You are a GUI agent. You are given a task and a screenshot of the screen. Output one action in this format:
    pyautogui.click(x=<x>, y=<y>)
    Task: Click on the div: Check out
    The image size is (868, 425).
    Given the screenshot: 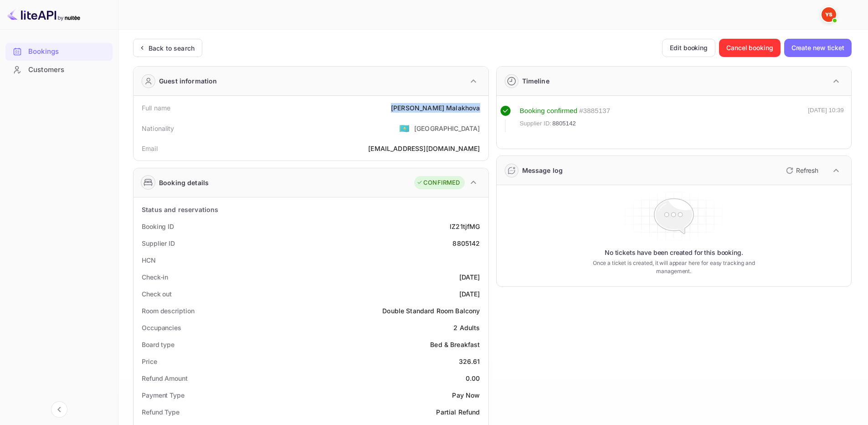 What is the action you would take?
    pyautogui.click(x=157, y=293)
    